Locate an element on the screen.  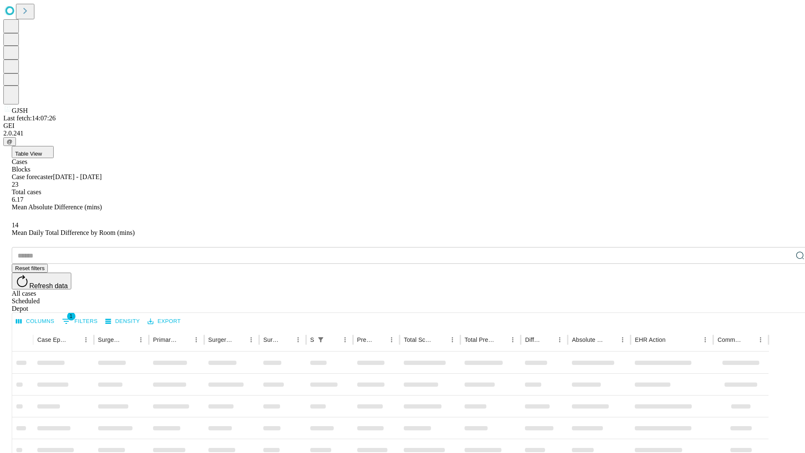
button: Refresh data is located at coordinates (41, 281).